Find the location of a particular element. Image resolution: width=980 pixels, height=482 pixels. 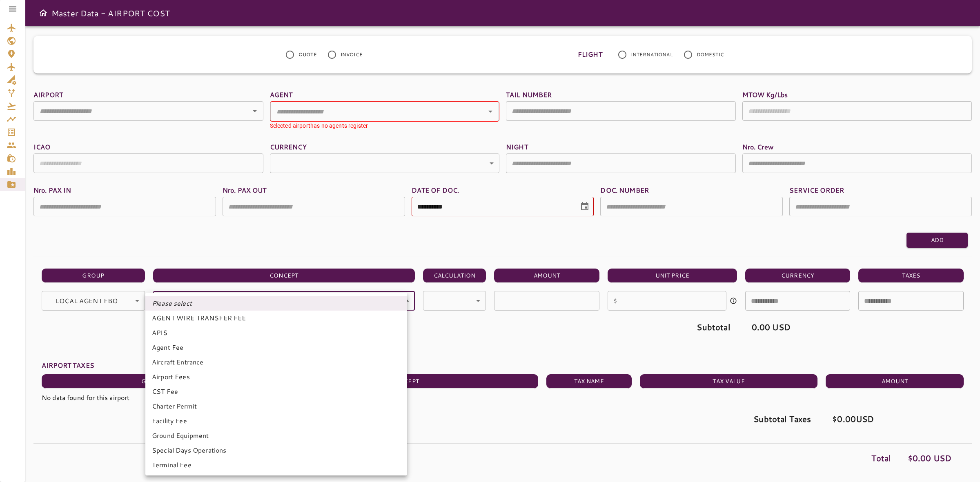

li: Facility Fee is located at coordinates (276, 420).